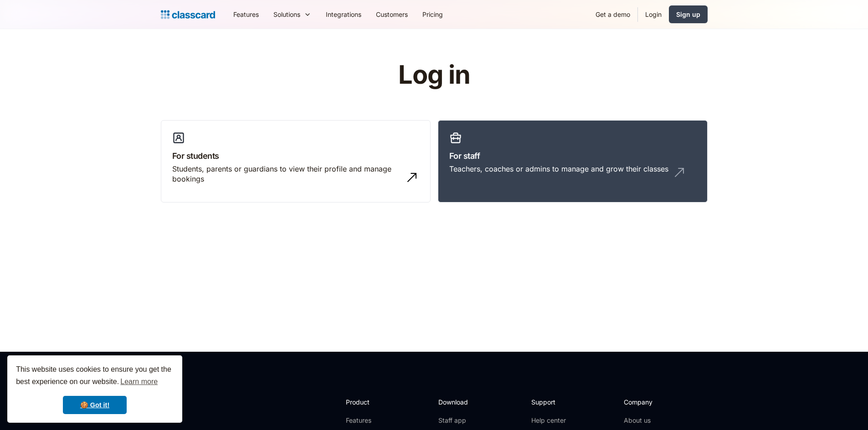 This screenshot has height=430, width=868. Describe the element at coordinates (654, 420) in the screenshot. I see `a: About us` at that location.